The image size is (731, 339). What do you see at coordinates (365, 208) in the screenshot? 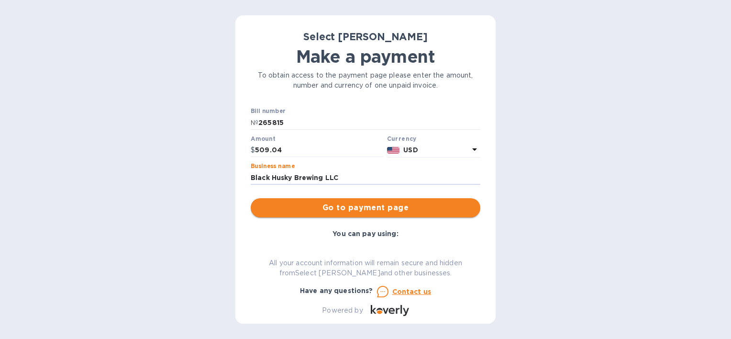
I see `span: Go to payment page` at bounding box center [365, 208].